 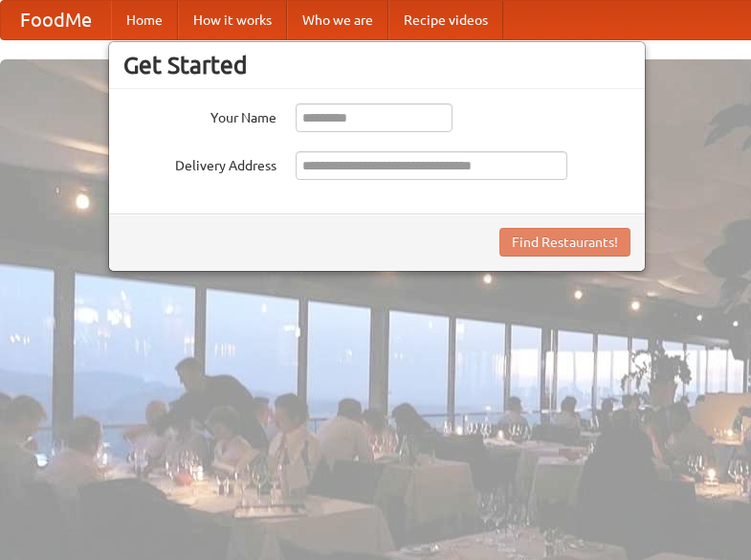 What do you see at coordinates (565, 243) in the screenshot?
I see `button: Find Restaurants!` at bounding box center [565, 243].